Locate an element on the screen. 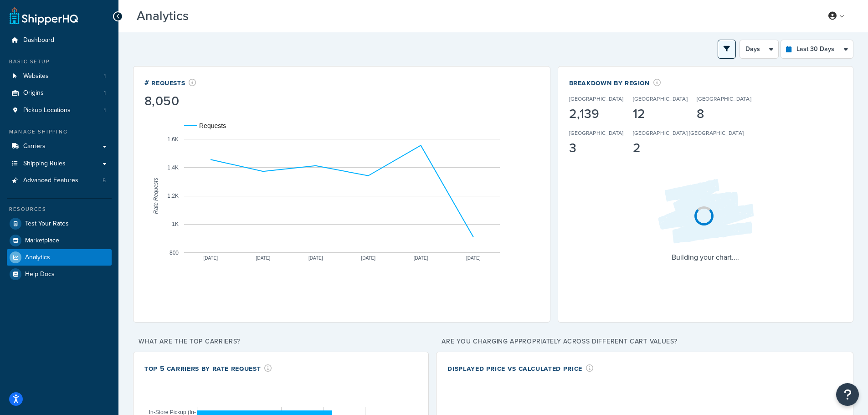 The image size is (868, 415). span: Marketplace is located at coordinates (42, 241).